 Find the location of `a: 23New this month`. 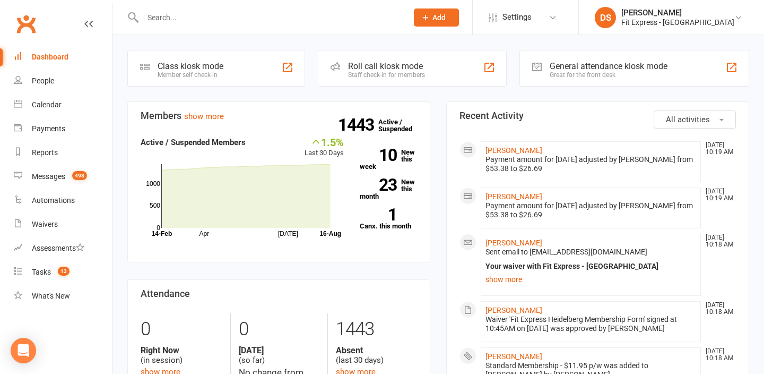

a: 23New this month is located at coordinates (388, 189).